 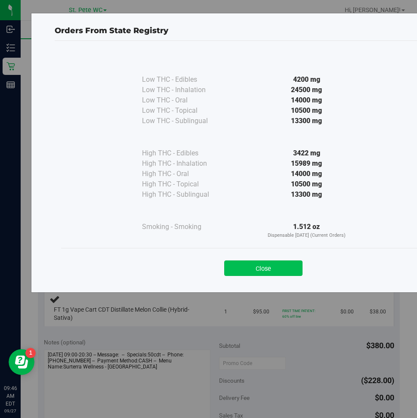 I want to click on div: Low THC - Edibles, so click(x=185, y=80).